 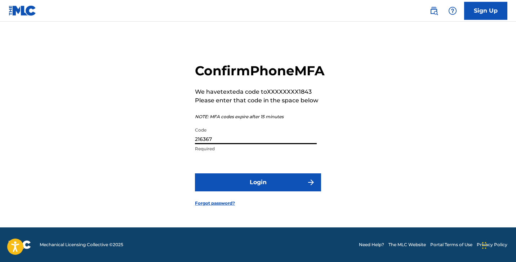 I want to click on p: NOTE: MFA codes expire after 15 minutes, so click(x=260, y=117).